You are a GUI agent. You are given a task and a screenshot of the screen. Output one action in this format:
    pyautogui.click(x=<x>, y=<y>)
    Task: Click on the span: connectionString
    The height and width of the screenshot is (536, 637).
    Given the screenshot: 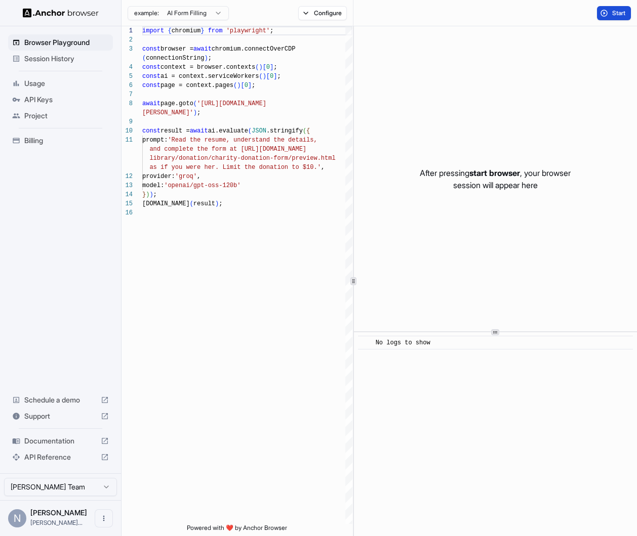 What is the action you would take?
    pyautogui.click(x=175, y=58)
    